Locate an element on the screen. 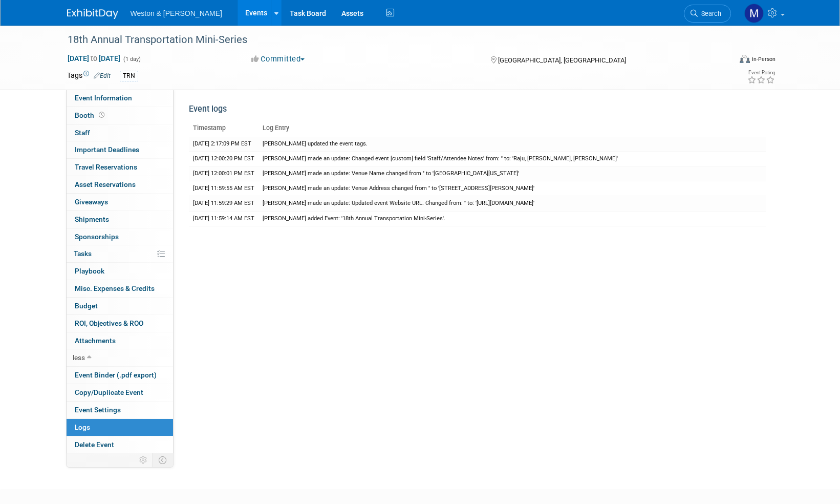  span: Budget is located at coordinates (86, 305).